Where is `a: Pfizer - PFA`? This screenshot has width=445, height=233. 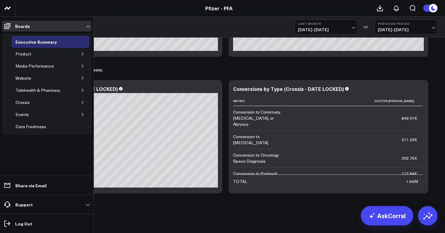
a: Pfizer - PFA is located at coordinates (219, 8).